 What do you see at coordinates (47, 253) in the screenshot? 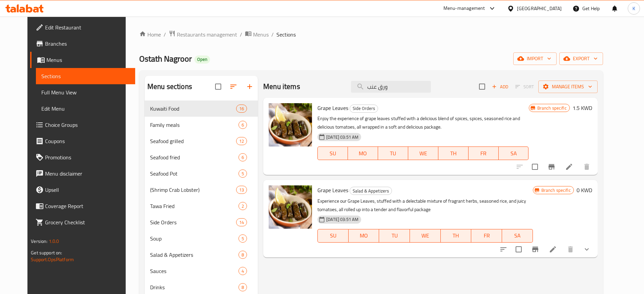
I see `span: Get support on:` at bounding box center [47, 253].